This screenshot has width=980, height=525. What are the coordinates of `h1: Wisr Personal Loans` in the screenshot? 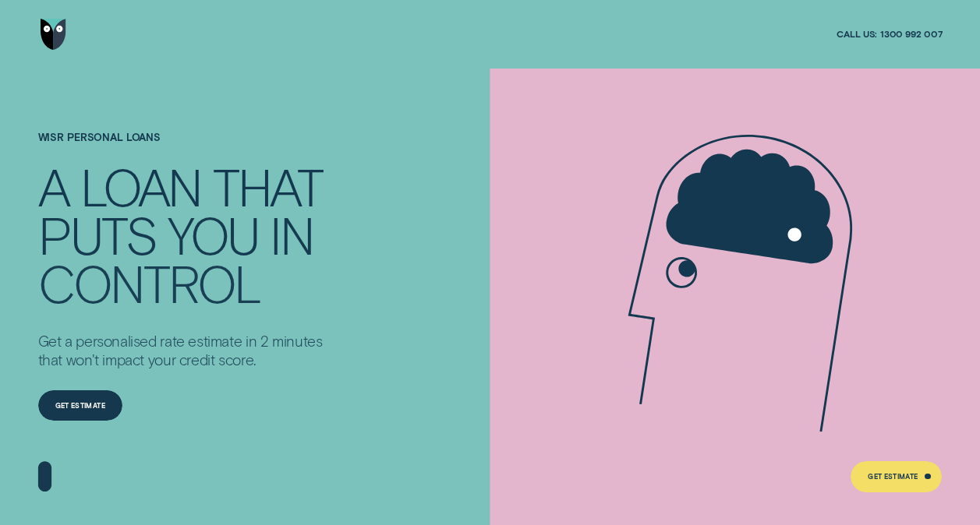 It's located at (187, 147).